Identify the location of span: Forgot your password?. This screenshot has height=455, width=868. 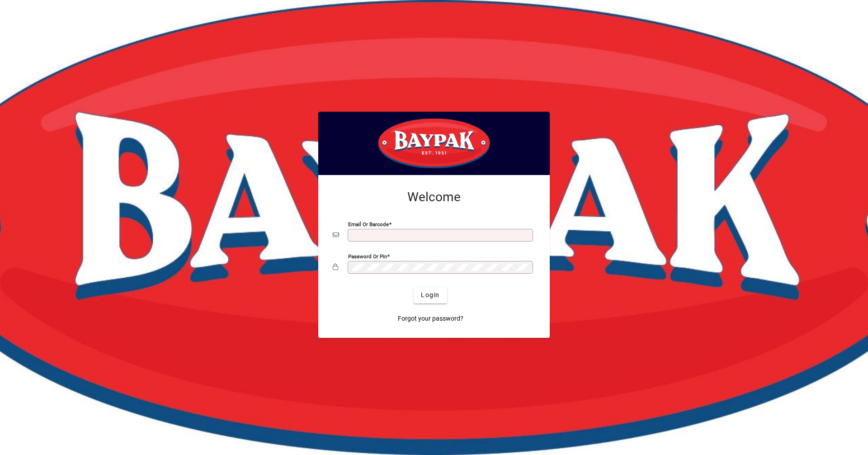
(430, 318).